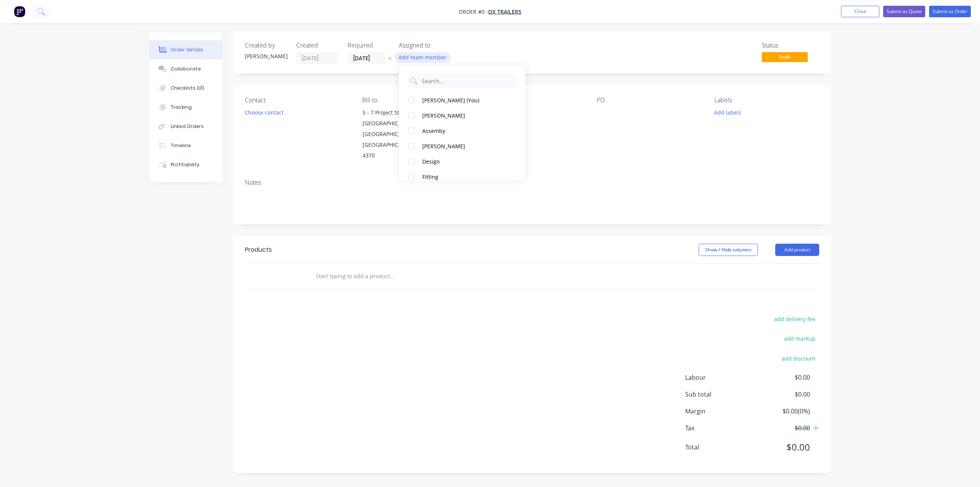  Describe the element at coordinates (187, 50) in the screenshot. I see `div: Order details` at that location.